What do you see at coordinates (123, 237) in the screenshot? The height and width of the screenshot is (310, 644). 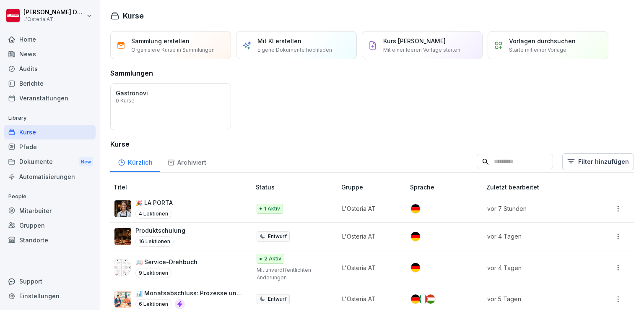 I see `img: evvqdvc6cco3qg0pkrazofoz.png` at bounding box center [123, 237].